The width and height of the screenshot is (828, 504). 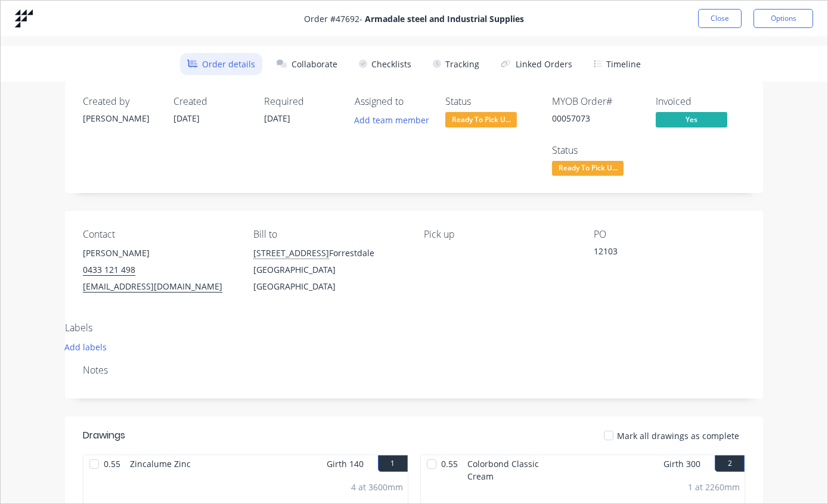 What do you see at coordinates (158, 234) in the screenshot?
I see `div: Contact` at bounding box center [158, 234].